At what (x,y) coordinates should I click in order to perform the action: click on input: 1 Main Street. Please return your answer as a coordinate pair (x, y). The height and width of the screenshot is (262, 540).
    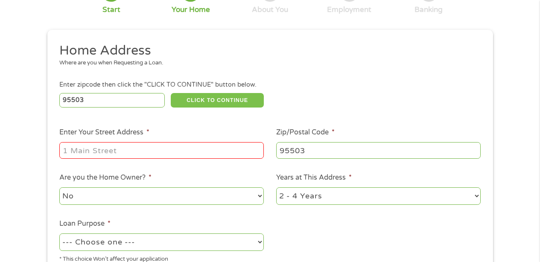
    Looking at the image, I should click on (161, 150).